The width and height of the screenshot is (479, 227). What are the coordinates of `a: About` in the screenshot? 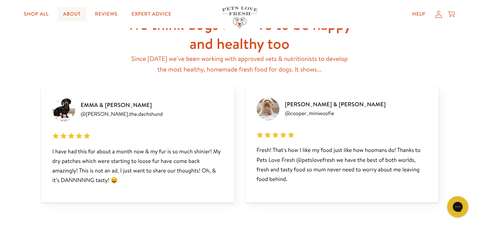 It's located at (72, 14).